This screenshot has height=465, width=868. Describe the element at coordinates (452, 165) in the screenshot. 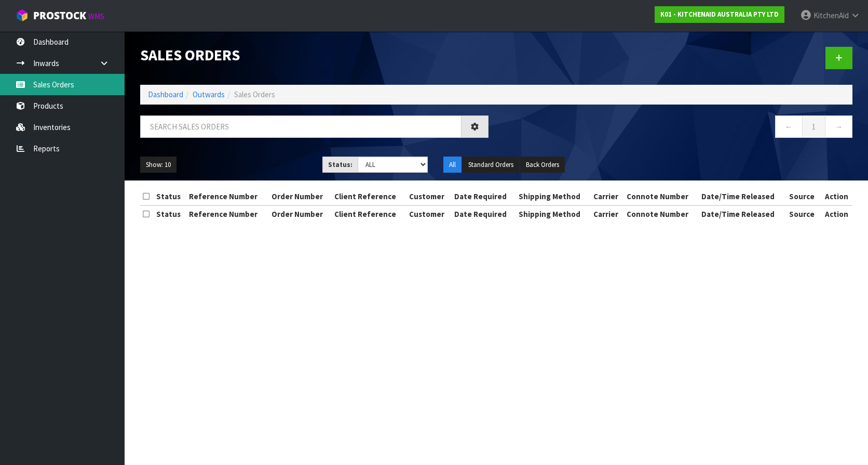

I see `button: All` at that location.